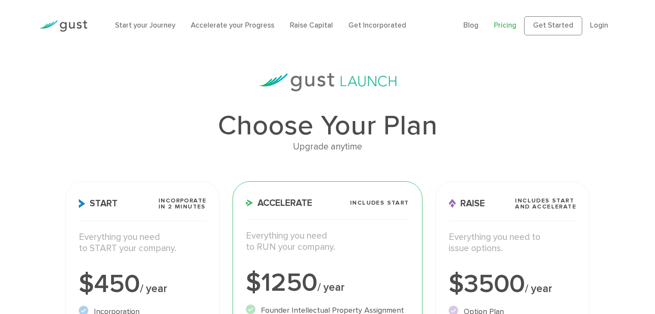 Image resolution: width=655 pixels, height=314 pixels. I want to click on a: Get Started, so click(553, 26).